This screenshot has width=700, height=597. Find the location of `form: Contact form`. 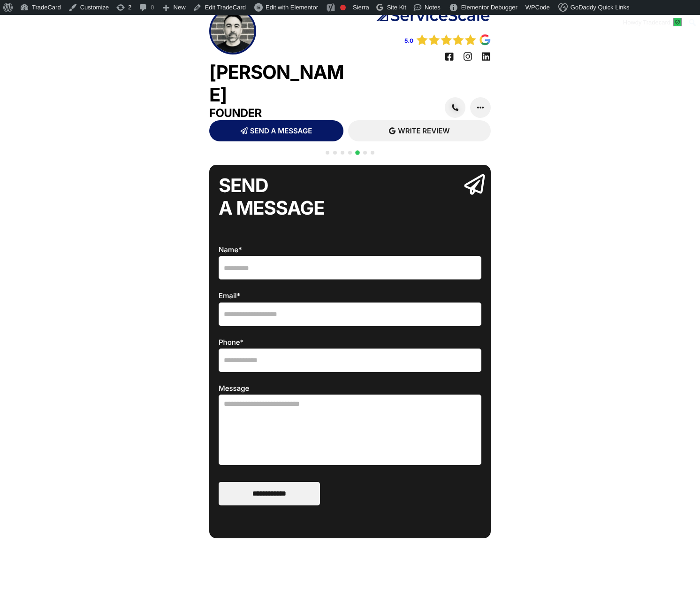

form: Contact form is located at coordinates (350, 373).